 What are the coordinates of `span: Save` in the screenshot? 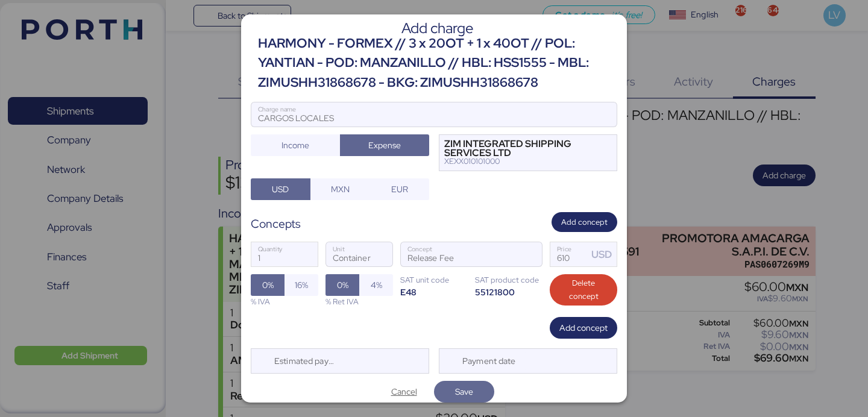 It's located at (464, 392).